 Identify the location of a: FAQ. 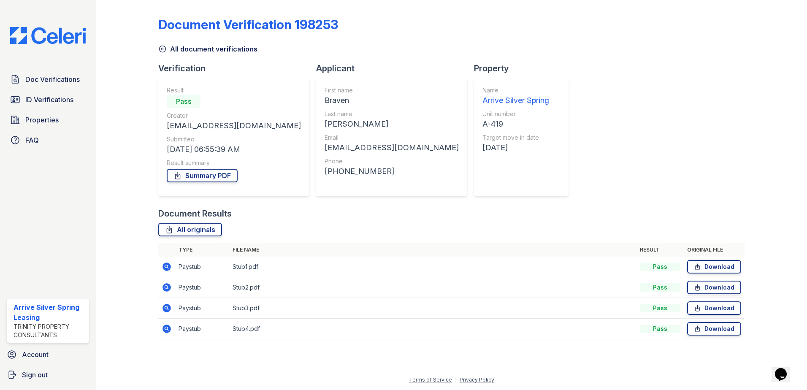
(48, 140).